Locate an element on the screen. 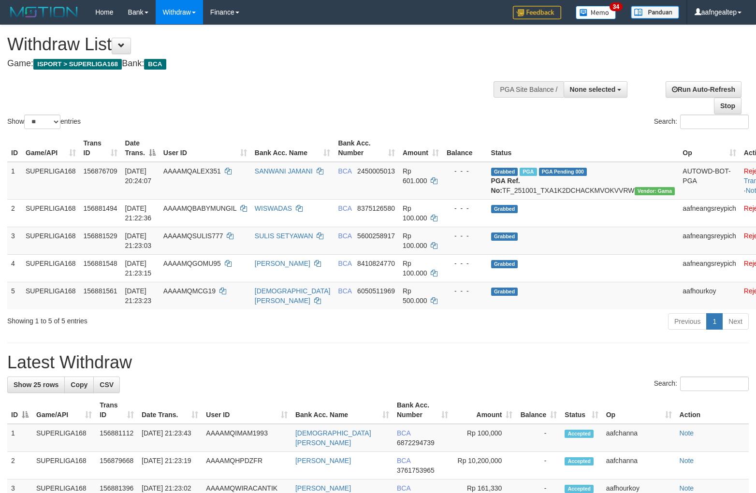  span: AAAAMQSULIS777 is located at coordinates (193, 236).